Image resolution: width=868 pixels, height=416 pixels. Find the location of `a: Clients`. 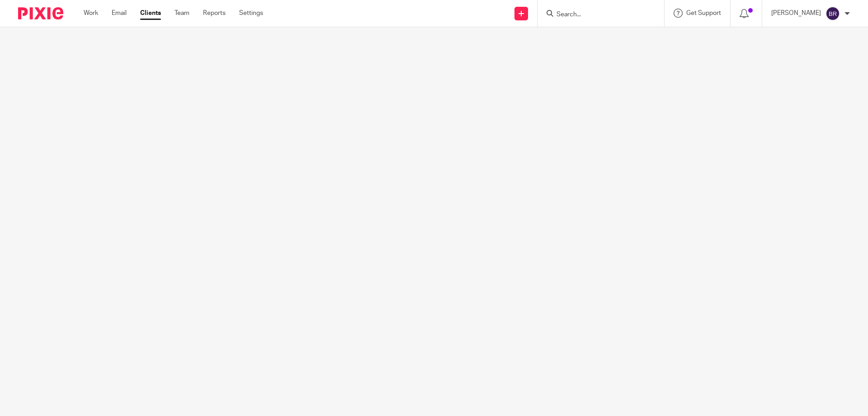

a: Clients is located at coordinates (151, 13).